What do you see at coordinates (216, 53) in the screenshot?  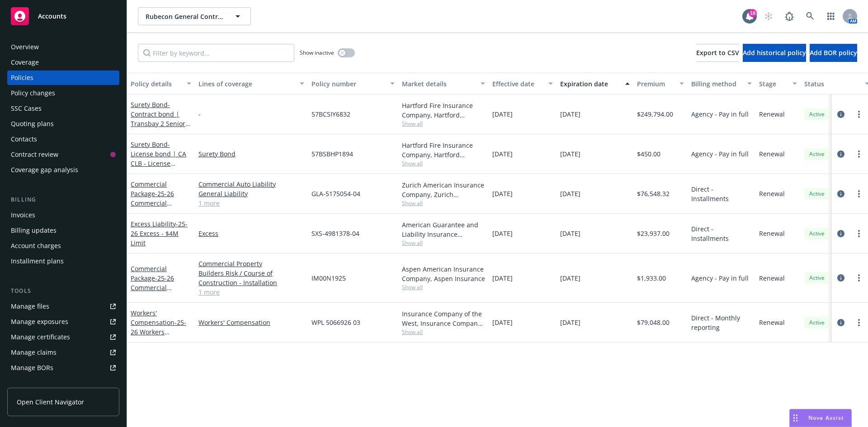 I see `input: Filter by keyword...` at bounding box center [216, 53].